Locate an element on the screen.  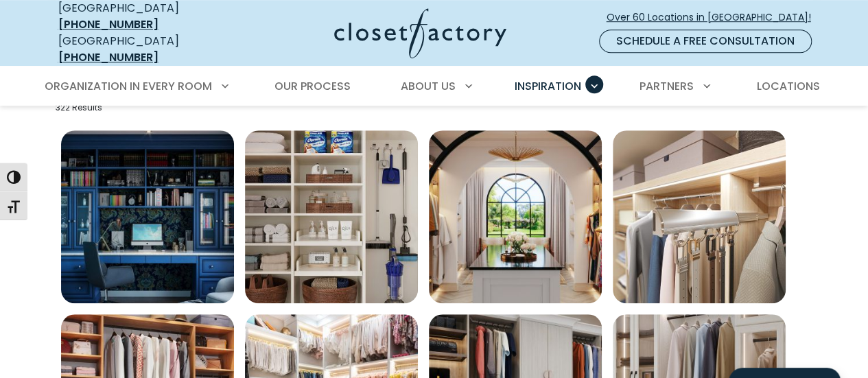
img: Closet Factory Logo is located at coordinates (419, 33).